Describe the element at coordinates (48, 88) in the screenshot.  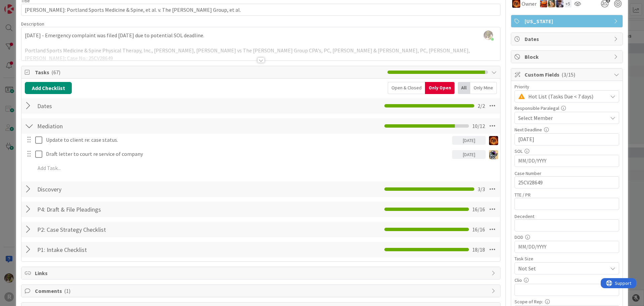
I see `button: Add Checklist` at that location.